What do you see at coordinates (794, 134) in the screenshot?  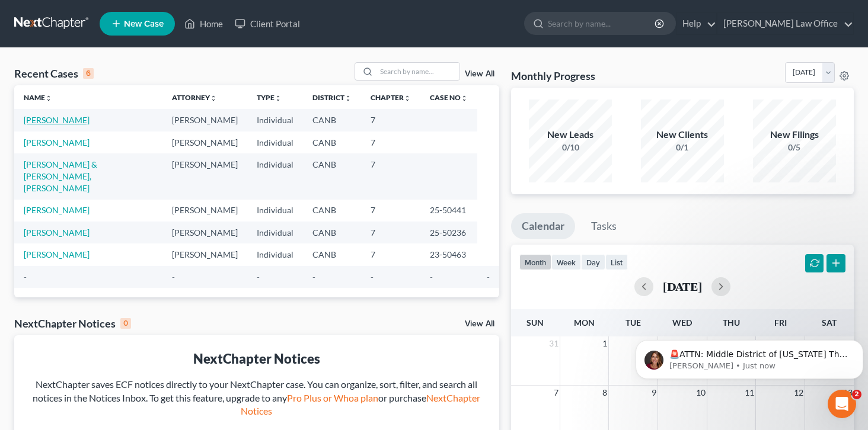 I see `div: New Filings` at bounding box center [794, 134].